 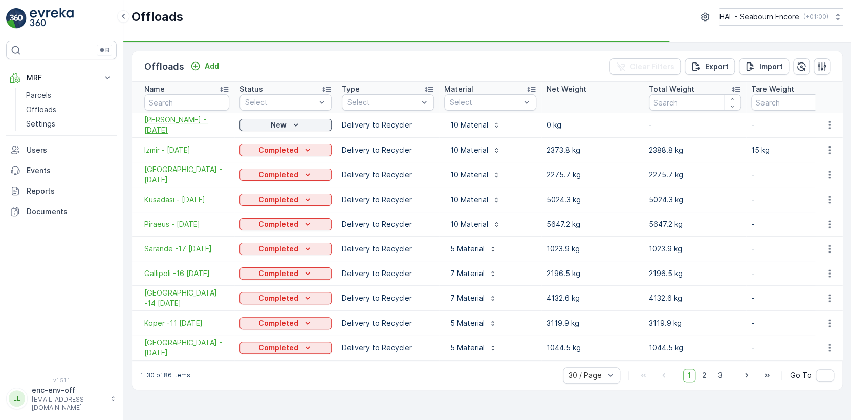 What do you see at coordinates (286, 125) in the screenshot?
I see `button: New` at bounding box center [286, 125].